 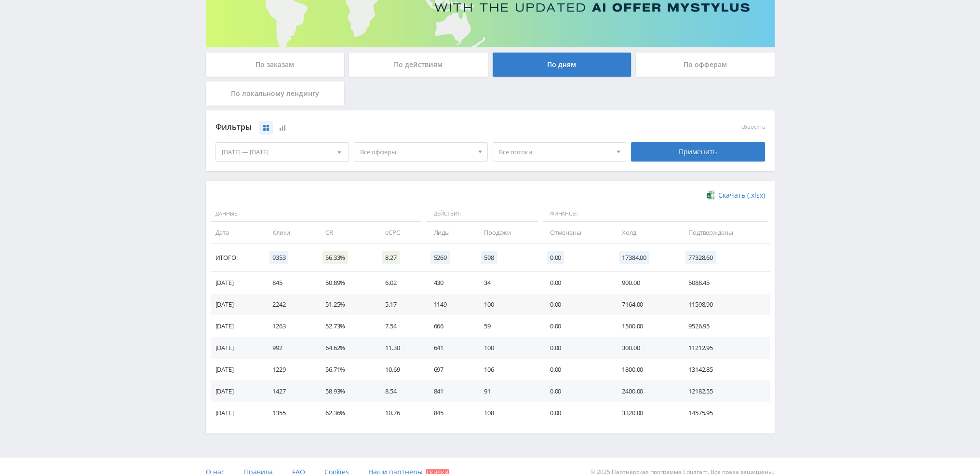 I want to click on td: Клики, so click(x=289, y=232).